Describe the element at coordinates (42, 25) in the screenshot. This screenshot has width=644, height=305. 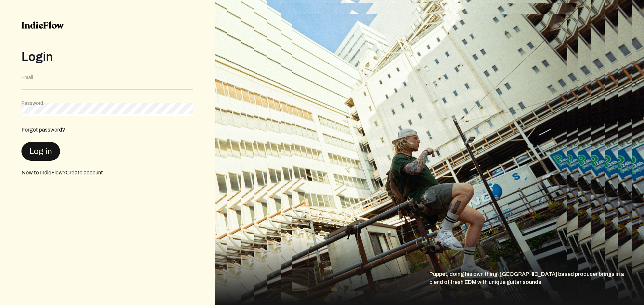
I see `img: indieflow-logo-black.svg` at that location.